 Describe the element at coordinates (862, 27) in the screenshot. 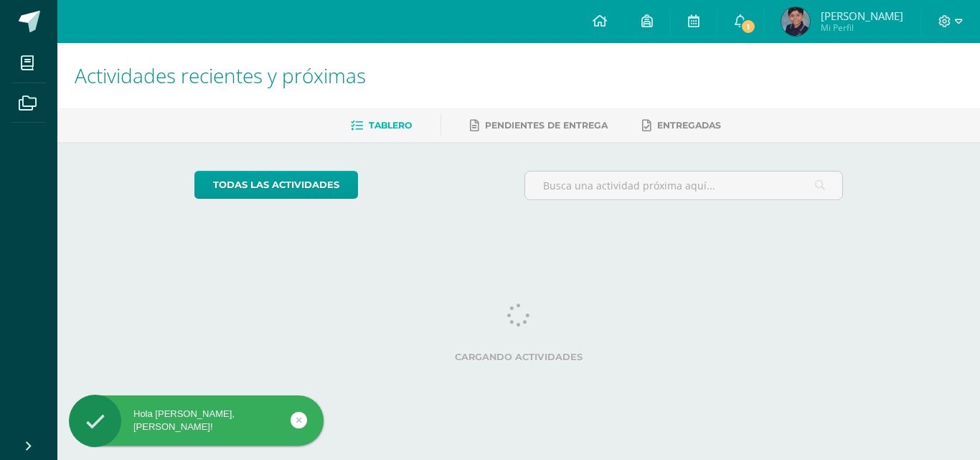

I see `span: Mi Perfil` at that location.